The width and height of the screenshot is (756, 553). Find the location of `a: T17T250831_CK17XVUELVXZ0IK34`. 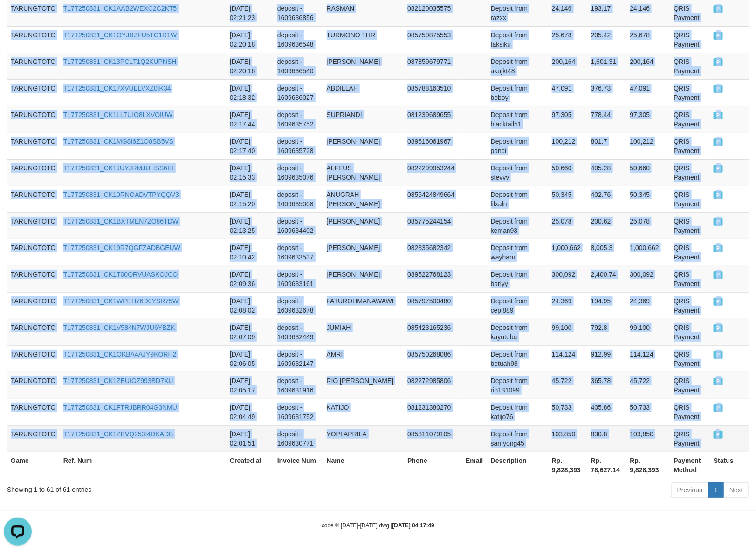

a: T17T250831_CK17XVUELVXZ0IK34 is located at coordinates (117, 88).